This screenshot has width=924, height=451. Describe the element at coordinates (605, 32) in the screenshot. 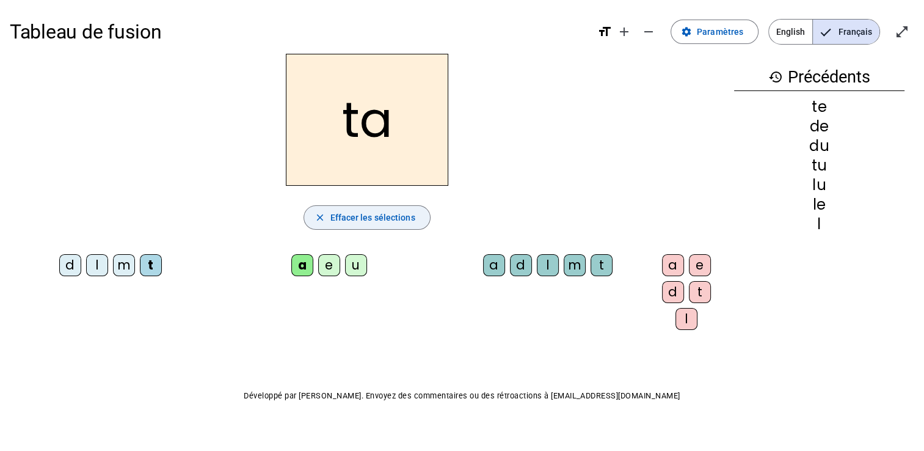

I see `mat-icon: format_size` at that location.